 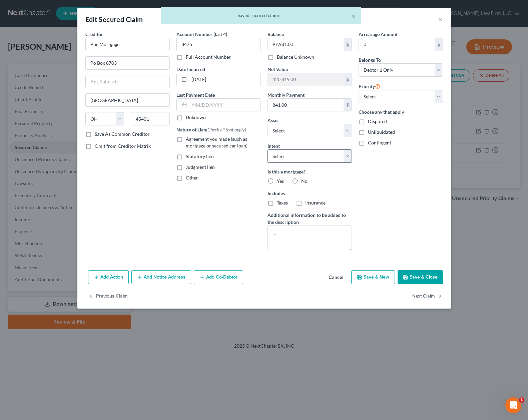 What do you see at coordinates (127, 82) in the screenshot?
I see `input: Apt, Suite, etc...` at bounding box center [127, 82].